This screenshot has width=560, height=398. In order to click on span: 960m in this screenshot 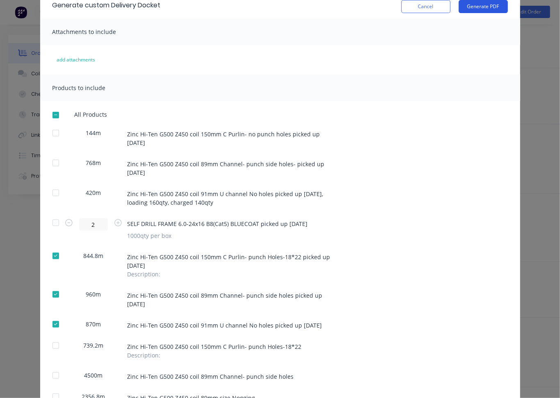, I will do `click(93, 294)`.